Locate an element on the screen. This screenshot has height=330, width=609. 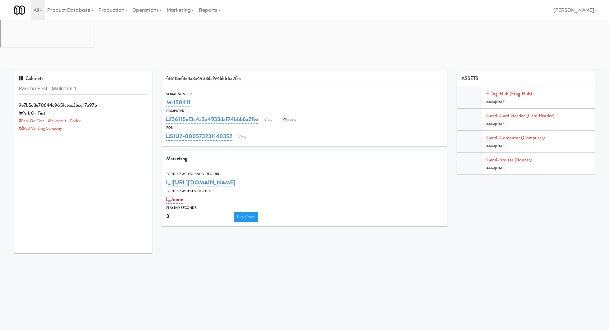
div: Top Display Test Video Url is located at coordinates (304, 191).